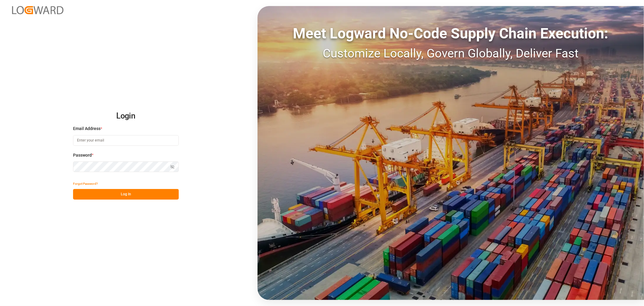 The width and height of the screenshot is (644, 306). I want to click on h2: Login, so click(126, 116).